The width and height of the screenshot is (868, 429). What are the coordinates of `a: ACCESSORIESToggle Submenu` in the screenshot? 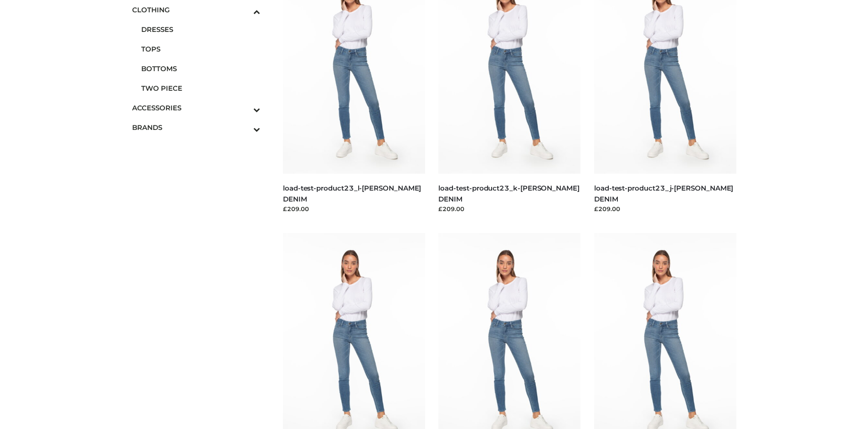 It's located at (196, 108).